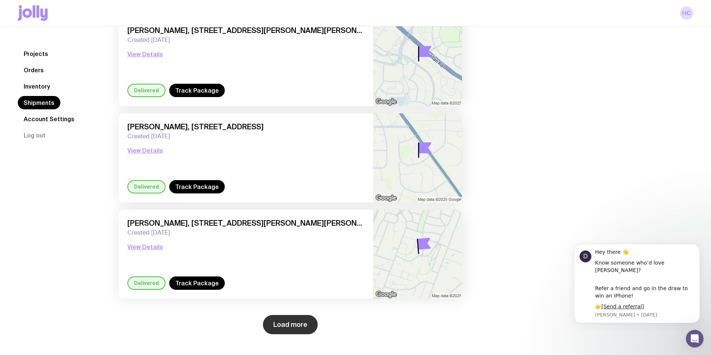  I want to click on a: Orders, so click(34, 70).